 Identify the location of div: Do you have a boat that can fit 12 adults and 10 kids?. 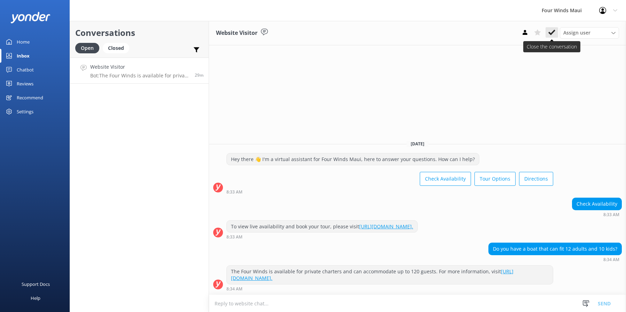
(555, 249).